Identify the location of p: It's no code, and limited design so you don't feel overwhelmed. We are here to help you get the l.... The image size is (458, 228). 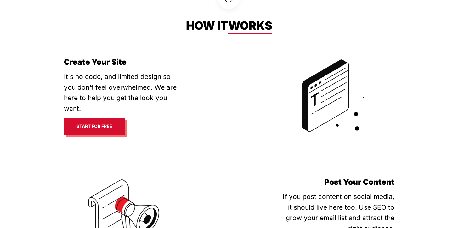
(122, 92).